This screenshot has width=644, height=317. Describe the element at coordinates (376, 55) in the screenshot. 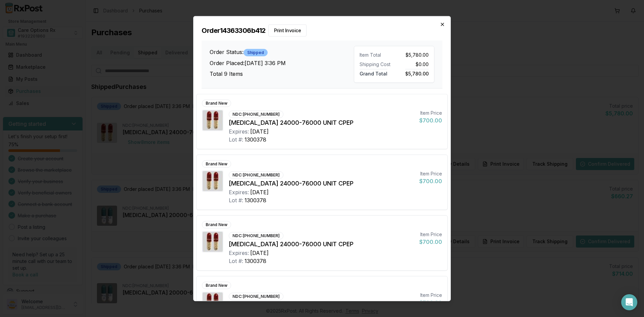

I see `div: Item Total` at that location.